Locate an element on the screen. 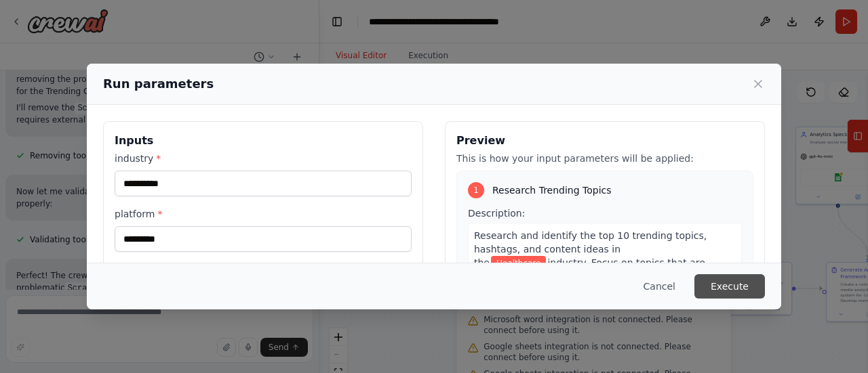  label: industry is located at coordinates (263, 158).